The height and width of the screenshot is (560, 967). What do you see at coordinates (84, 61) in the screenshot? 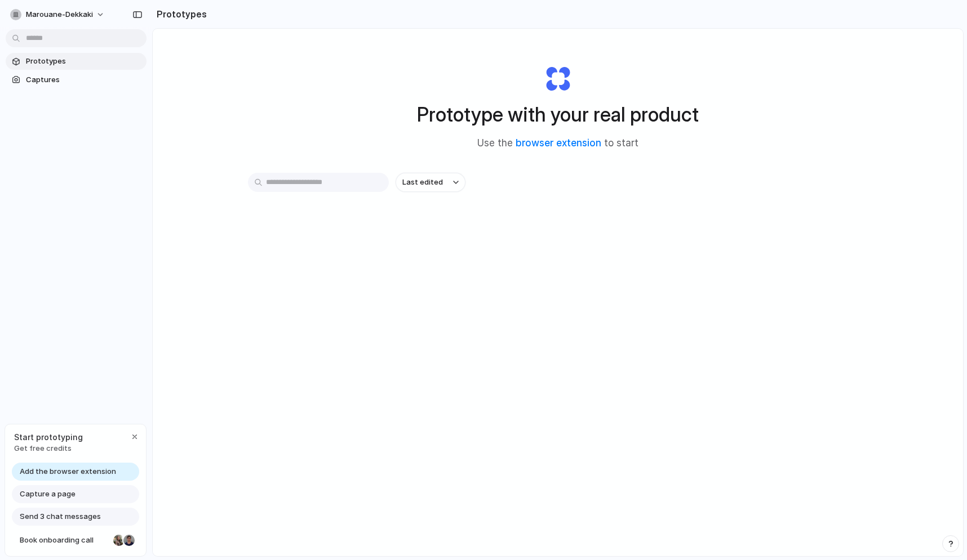
I see `span: Prototypes` at bounding box center [84, 61].